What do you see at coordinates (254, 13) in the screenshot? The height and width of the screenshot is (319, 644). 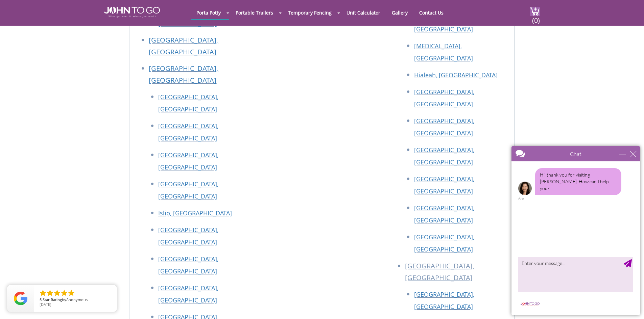 I see `a: Portable Trailers` at bounding box center [254, 13].